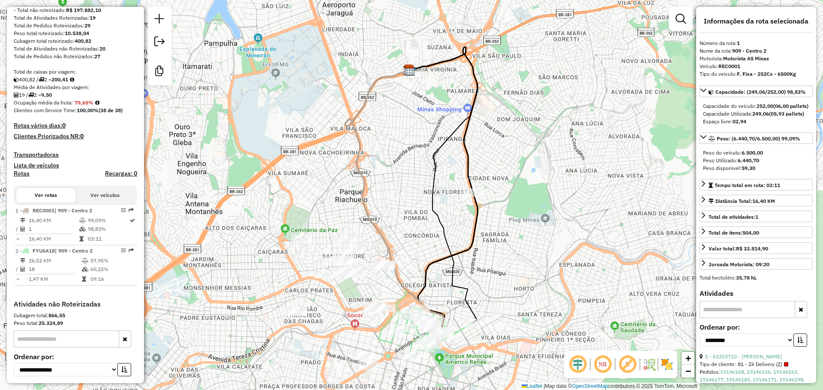 The height and width of the screenshot is (390, 823). I want to click on i: Total de Atividades, so click(16, 95).